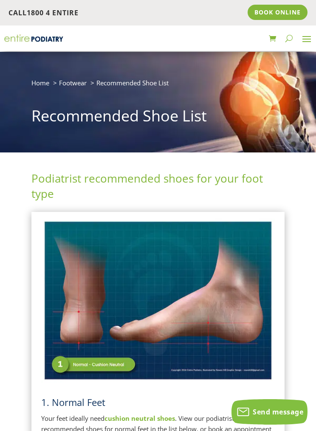 Image resolution: width=316 pixels, height=431 pixels. I want to click on button: Send message, so click(269, 412).